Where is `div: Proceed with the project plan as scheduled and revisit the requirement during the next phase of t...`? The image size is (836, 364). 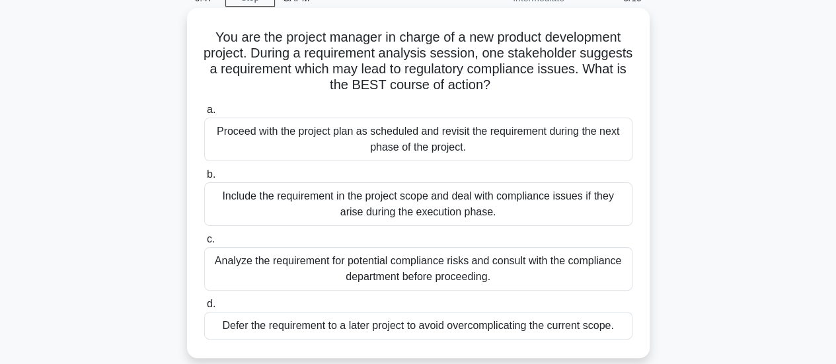 div: Proceed with the project plan as scheduled and revisit the requirement during the next phase of t... is located at coordinates (418, 139).